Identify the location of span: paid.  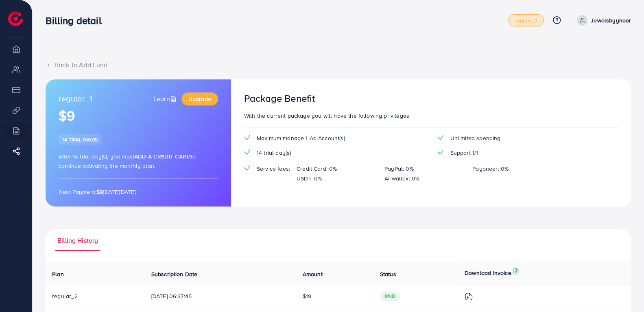
(390, 296).